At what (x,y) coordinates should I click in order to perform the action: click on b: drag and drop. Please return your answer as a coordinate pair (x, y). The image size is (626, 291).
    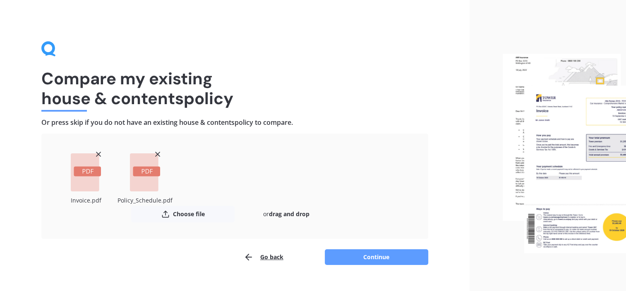
    Looking at the image, I should click on (289, 214).